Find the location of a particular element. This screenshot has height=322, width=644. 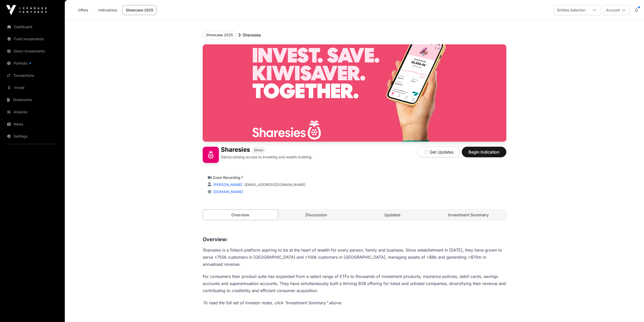

a: Overview is located at coordinates (240, 215).